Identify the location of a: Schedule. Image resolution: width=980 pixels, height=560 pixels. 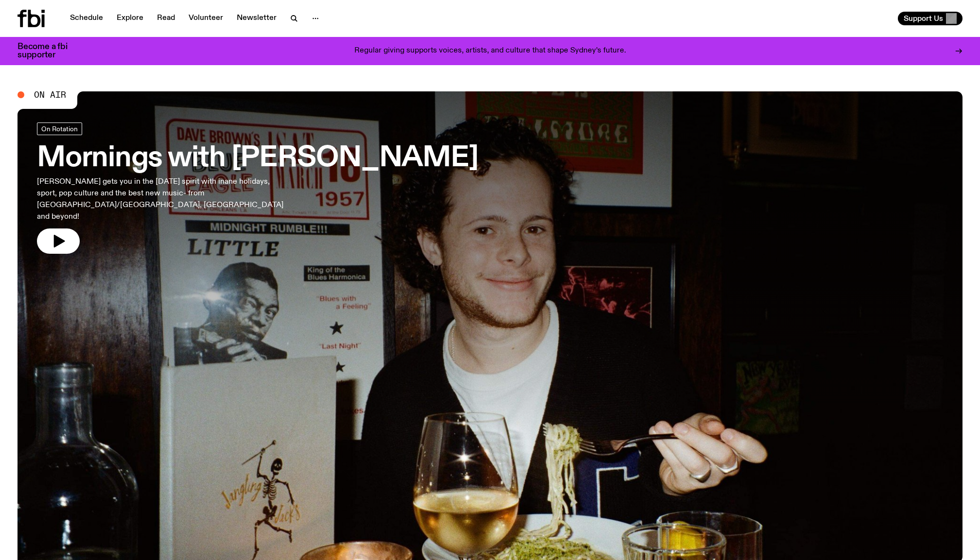
(87, 19).